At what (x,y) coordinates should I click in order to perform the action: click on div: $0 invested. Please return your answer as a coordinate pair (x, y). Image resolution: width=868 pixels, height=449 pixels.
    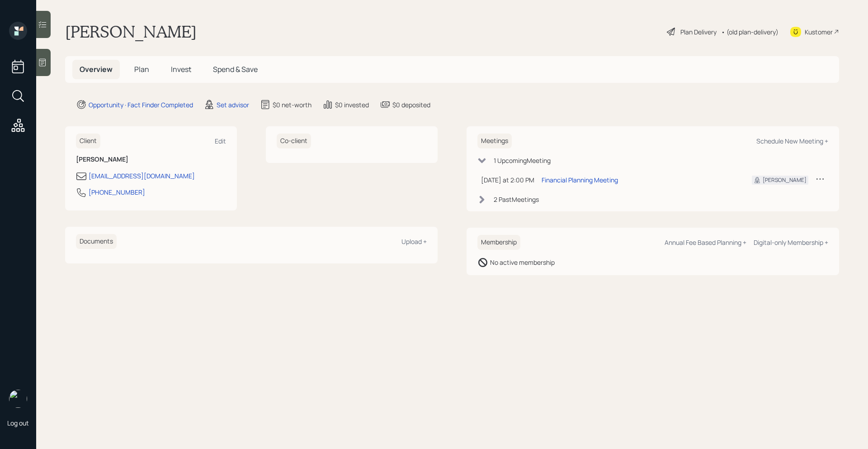
    Looking at the image, I should click on (352, 105).